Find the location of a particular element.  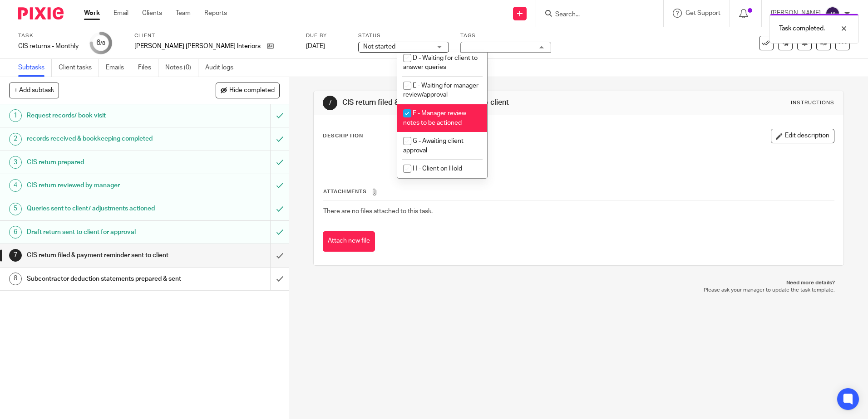

small: /8 is located at coordinates (102, 43).